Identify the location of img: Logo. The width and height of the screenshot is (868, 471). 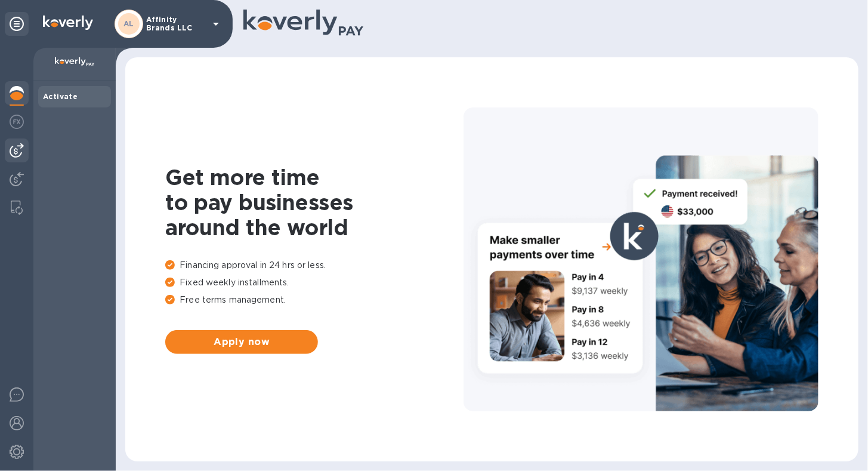
(68, 22).